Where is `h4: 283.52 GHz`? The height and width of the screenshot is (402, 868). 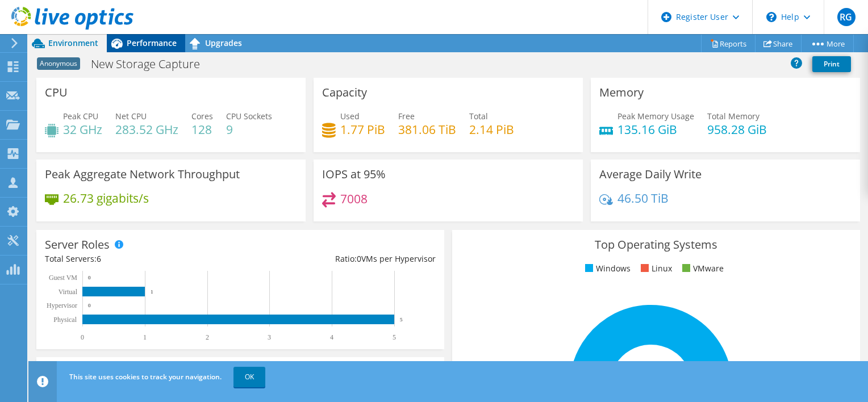
h4: 283.52 GHz is located at coordinates (147, 130).